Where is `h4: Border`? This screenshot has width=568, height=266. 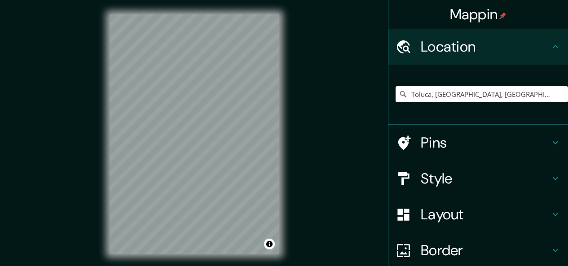
h4: Border is located at coordinates (485, 251).